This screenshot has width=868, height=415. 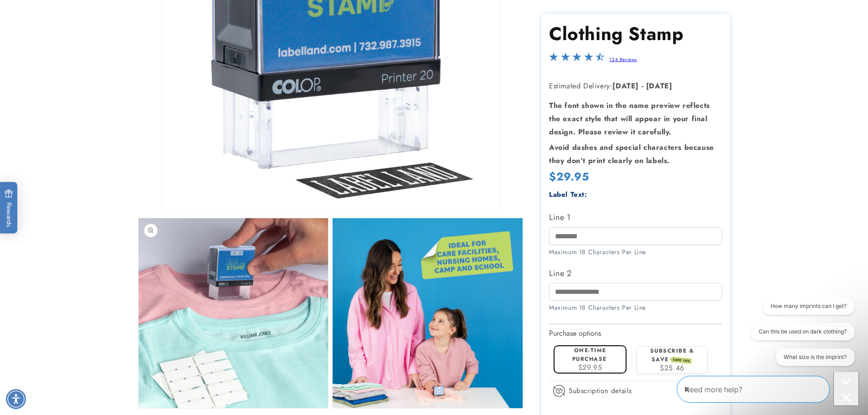 I want to click on label: Line 1, so click(x=635, y=217).